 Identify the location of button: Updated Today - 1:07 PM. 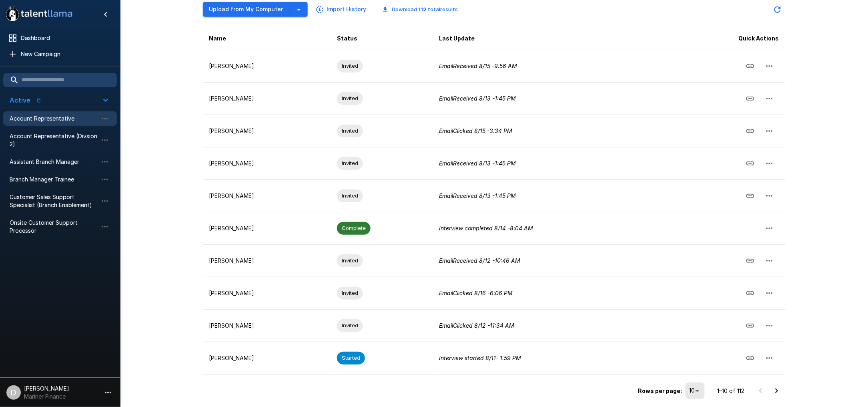
(778, 9).